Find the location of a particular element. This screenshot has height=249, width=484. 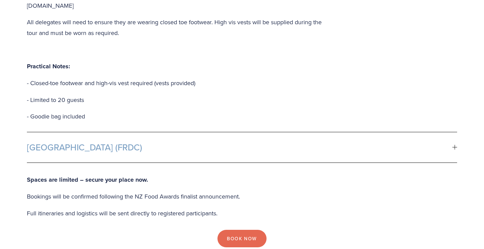

p: - Closed-toe footwear and high-vis vest required (vests provided) is located at coordinates (178, 83).